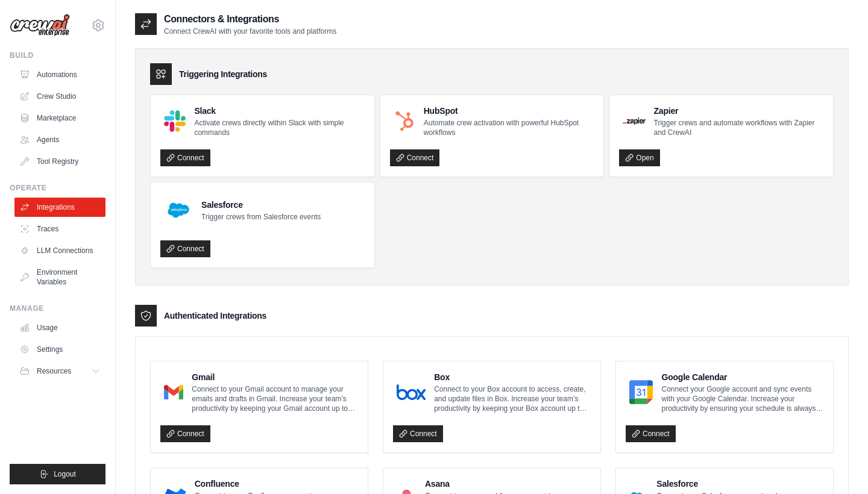 The image size is (868, 494). What do you see at coordinates (174, 392) in the screenshot?
I see `img: Gmail Logo` at bounding box center [174, 392].